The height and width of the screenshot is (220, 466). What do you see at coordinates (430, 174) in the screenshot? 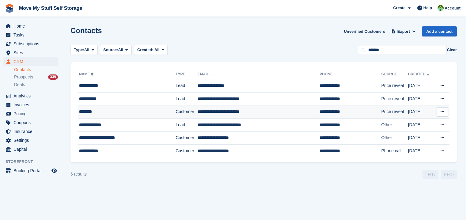
I see `a: Previous` at bounding box center [430, 174].